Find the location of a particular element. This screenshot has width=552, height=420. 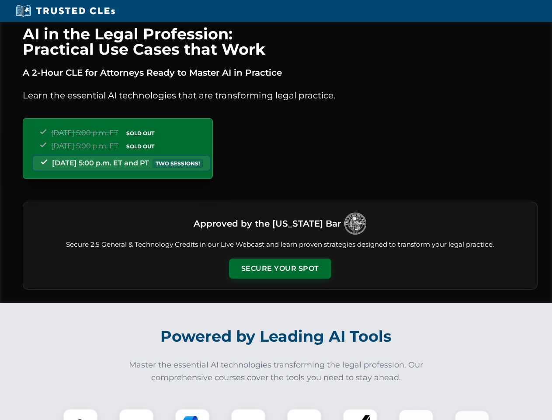

img: Trusted CLEs is located at coordinates (65, 11).